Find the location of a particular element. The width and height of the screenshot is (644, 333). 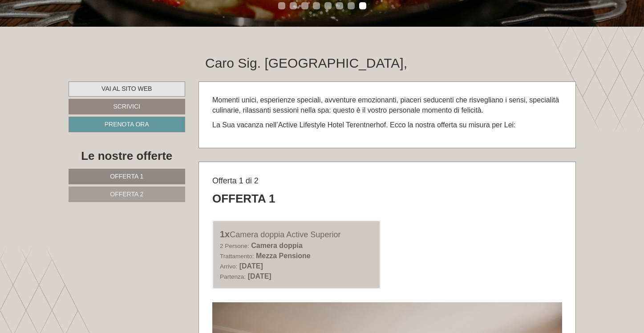

small: Partenza: is located at coordinates (232, 276).